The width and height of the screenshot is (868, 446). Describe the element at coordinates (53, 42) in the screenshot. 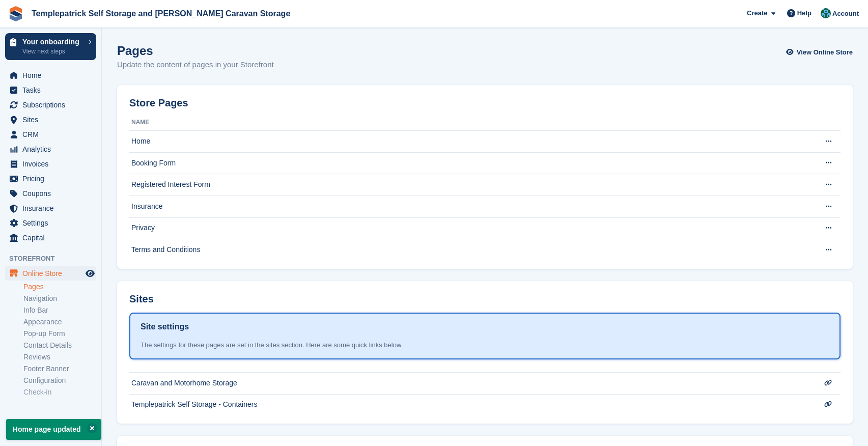

I see `p: Your onboarding` at that location.